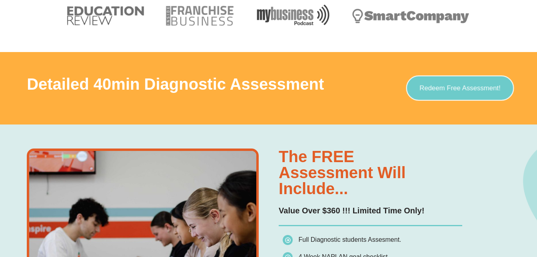 The width and height of the screenshot is (537, 257). What do you see at coordinates (471, 212) in the screenshot?
I see `div: Chat Widget` at bounding box center [471, 212].